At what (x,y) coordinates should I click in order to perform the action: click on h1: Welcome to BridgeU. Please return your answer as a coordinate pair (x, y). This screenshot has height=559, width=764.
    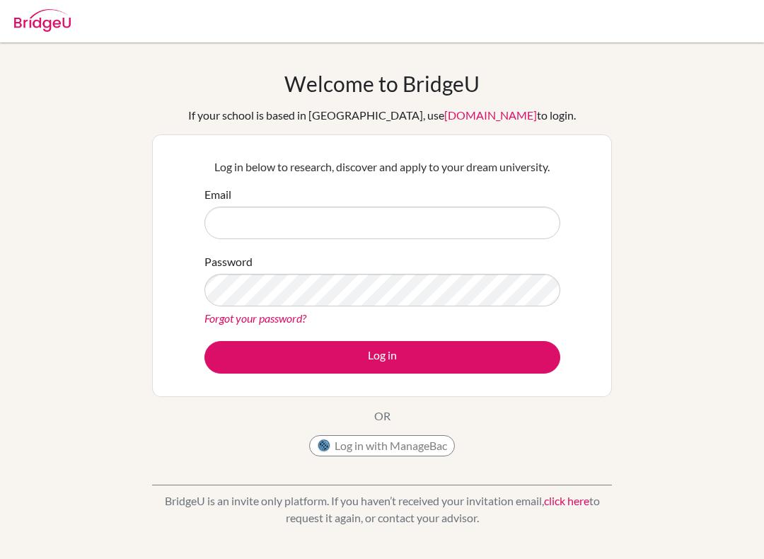
    Looking at the image, I should click on (382, 83).